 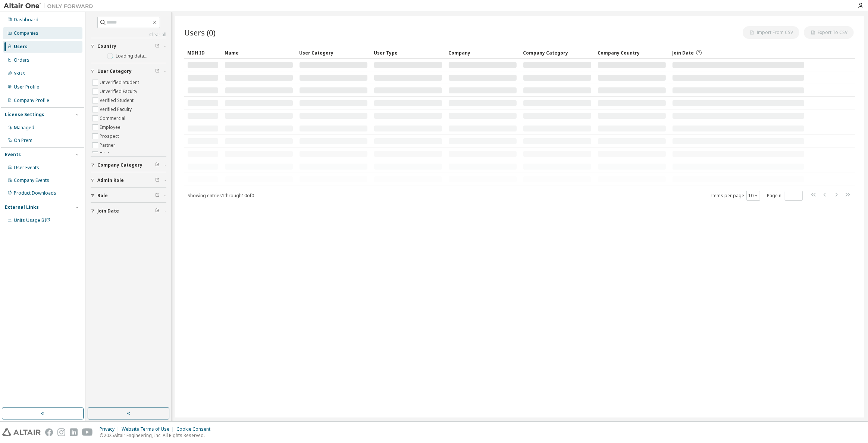 I want to click on div: External Links, so click(x=22, y=208).